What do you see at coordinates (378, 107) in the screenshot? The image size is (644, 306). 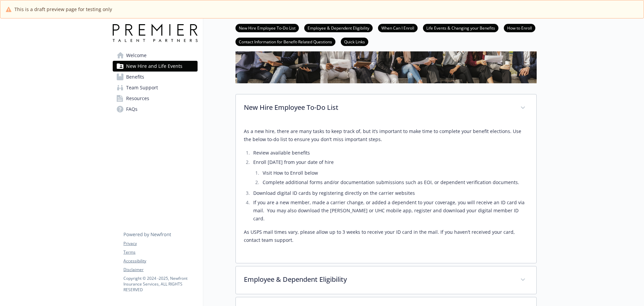 I see `p: New Hire Employee To-Do List` at bounding box center [378, 107].